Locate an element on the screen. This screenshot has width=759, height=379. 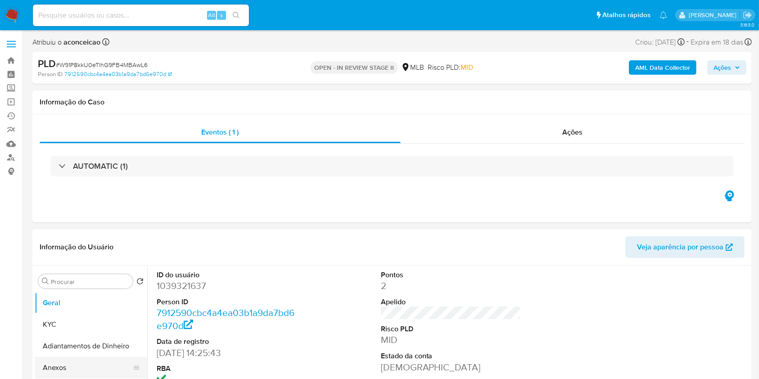
button: Retornar ao pedido padrão is located at coordinates (140, 283).